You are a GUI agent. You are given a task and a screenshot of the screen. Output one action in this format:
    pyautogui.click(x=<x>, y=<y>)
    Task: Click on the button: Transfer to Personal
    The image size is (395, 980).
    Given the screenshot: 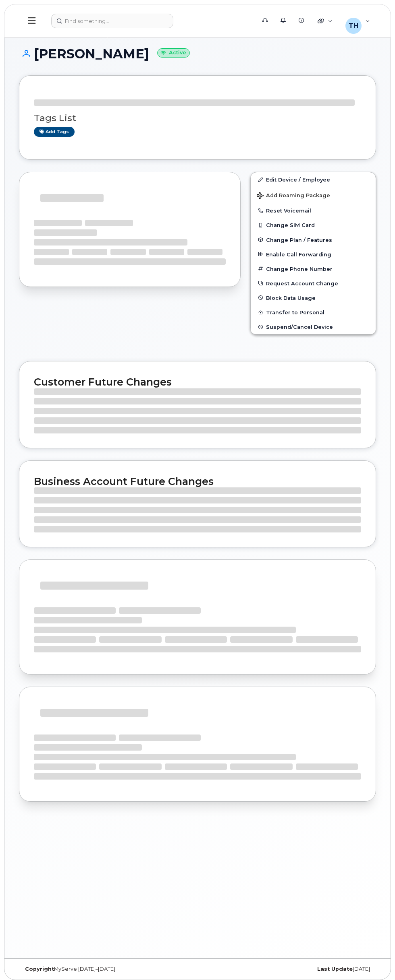 What is the action you would take?
    pyautogui.click(x=313, y=312)
    